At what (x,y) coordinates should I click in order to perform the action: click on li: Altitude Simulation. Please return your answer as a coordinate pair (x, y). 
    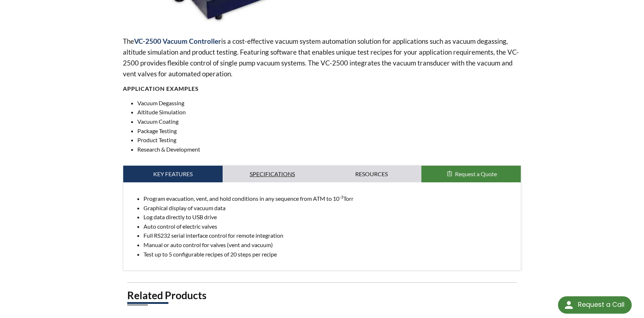
    Looking at the image, I should click on (329, 112).